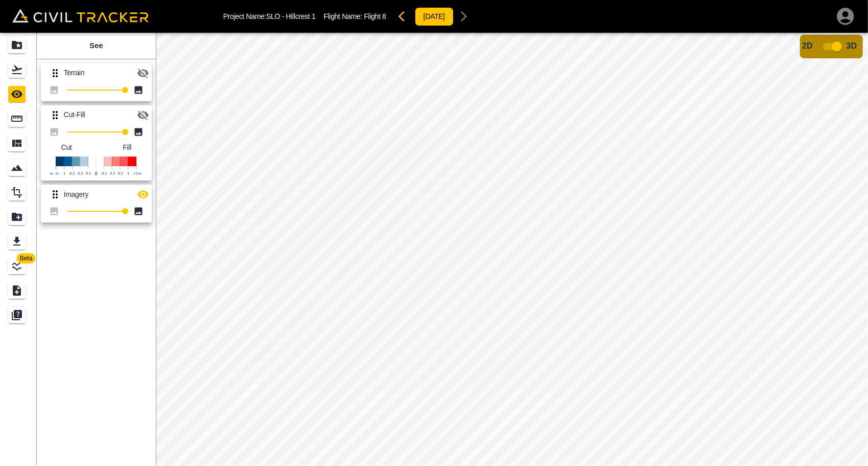 Image resolution: width=868 pixels, height=466 pixels. What do you see at coordinates (269, 16) in the screenshot?
I see `p: Project Name: SLO - Hillcrest 1` at bounding box center [269, 16].